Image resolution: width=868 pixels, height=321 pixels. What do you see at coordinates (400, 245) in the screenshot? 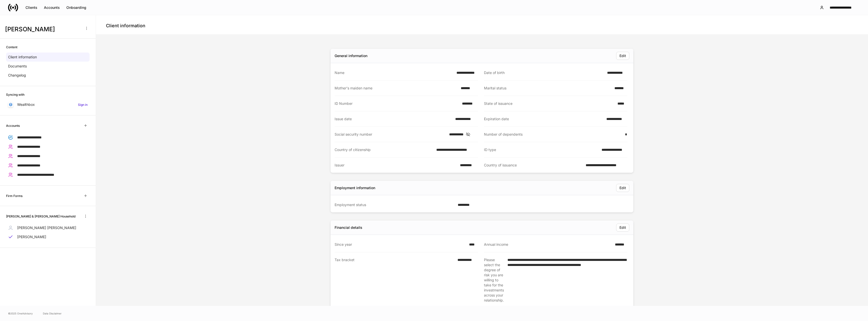
I see `div: Since year` at bounding box center [400, 245].